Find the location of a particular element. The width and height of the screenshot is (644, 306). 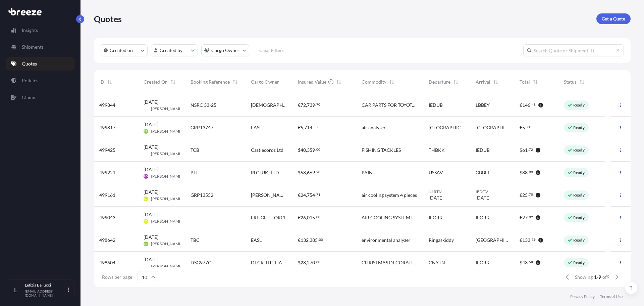

p: Quotes is located at coordinates (29, 64).